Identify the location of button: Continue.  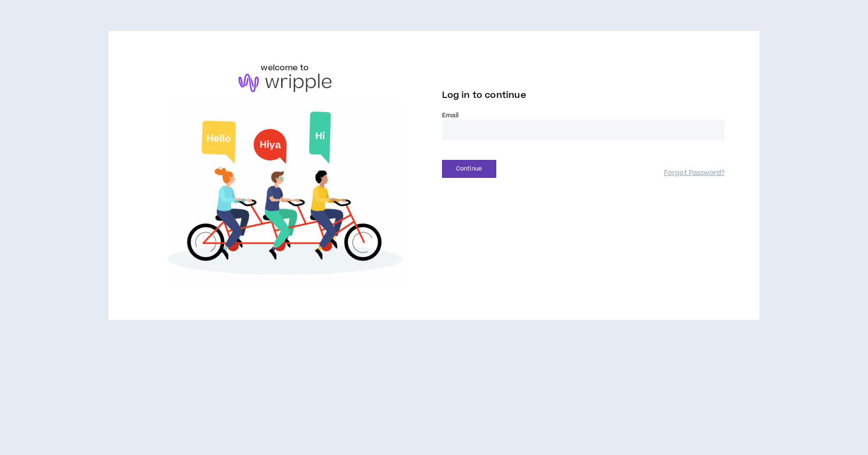
(469, 169).